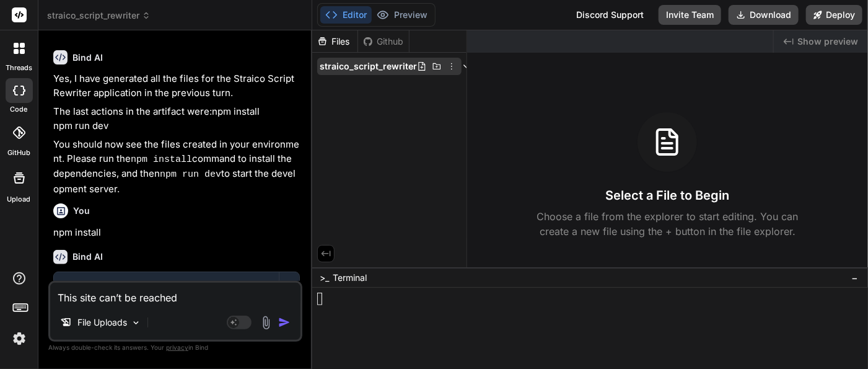 This screenshot has width=868, height=369. I want to click on img: attachment, so click(266, 323).